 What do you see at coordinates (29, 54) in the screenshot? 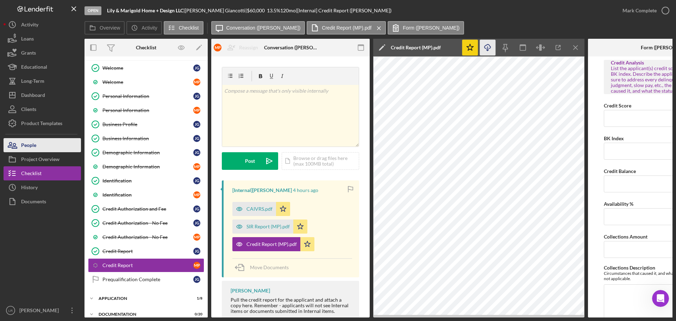
I see `div: Grants` at bounding box center [29, 54].